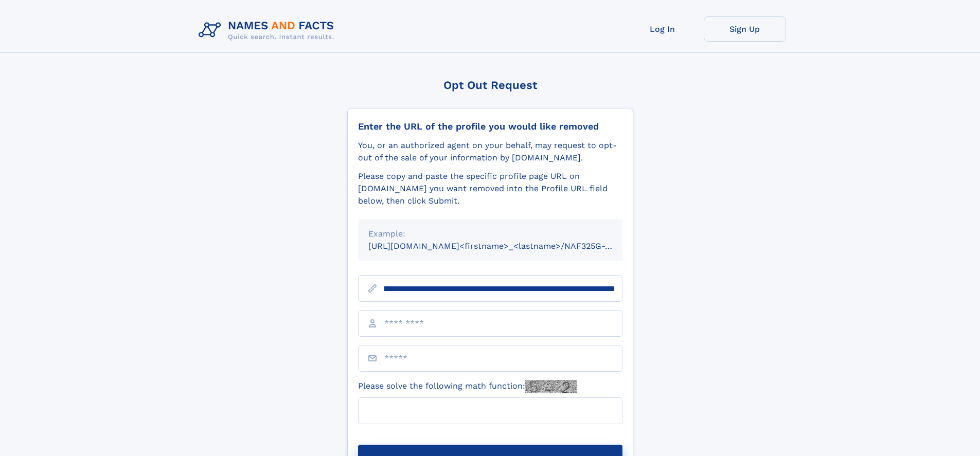 This screenshot has height=456, width=980. What do you see at coordinates (745, 29) in the screenshot?
I see `a: Sign Up` at bounding box center [745, 29].